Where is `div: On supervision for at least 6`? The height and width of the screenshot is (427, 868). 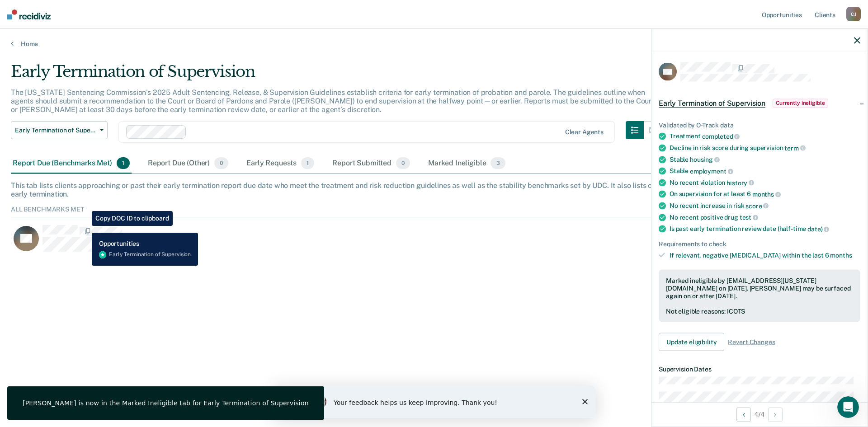
div: On supervision for at least 6 is located at coordinates (765, 194).